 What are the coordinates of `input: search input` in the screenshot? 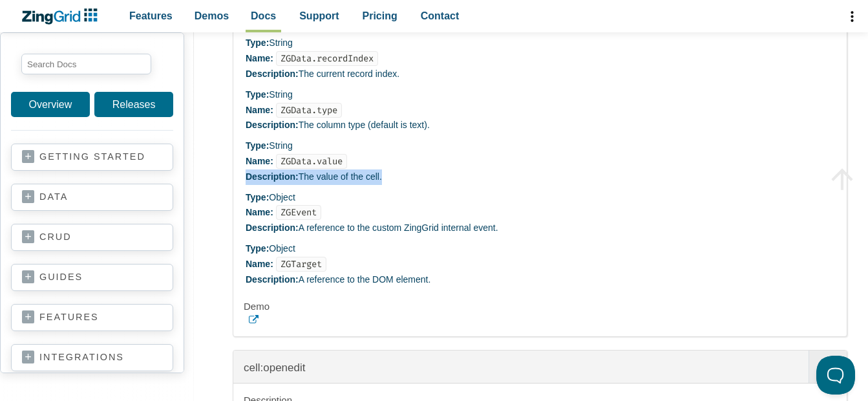 It's located at (86, 64).